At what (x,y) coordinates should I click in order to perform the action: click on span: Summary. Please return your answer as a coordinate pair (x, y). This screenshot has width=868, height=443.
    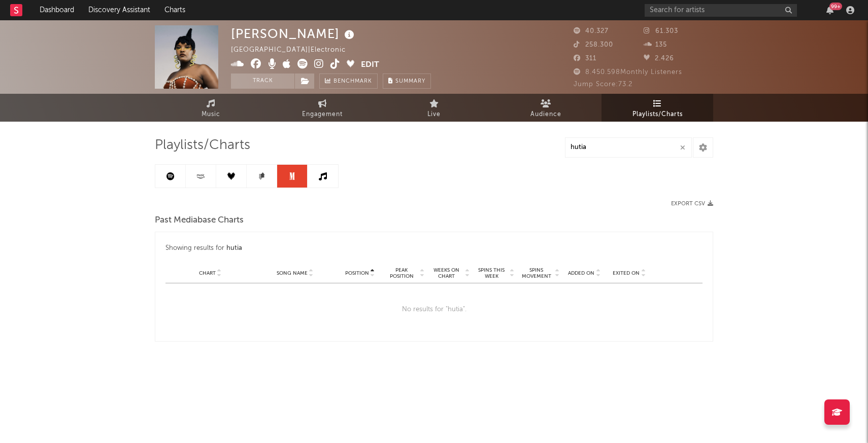
    Looking at the image, I should click on (411, 81).